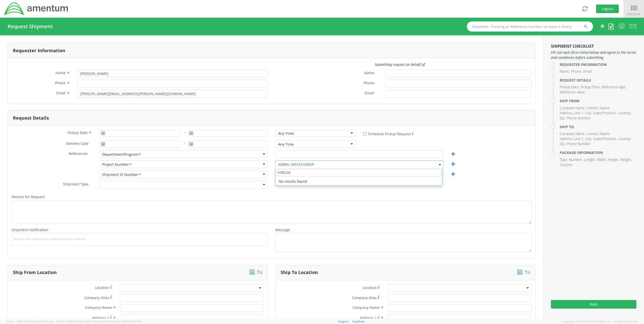 The width and height of the screenshot is (644, 324). Describe the element at coordinates (576, 72) in the screenshot. I see `li: Phone` at that location.